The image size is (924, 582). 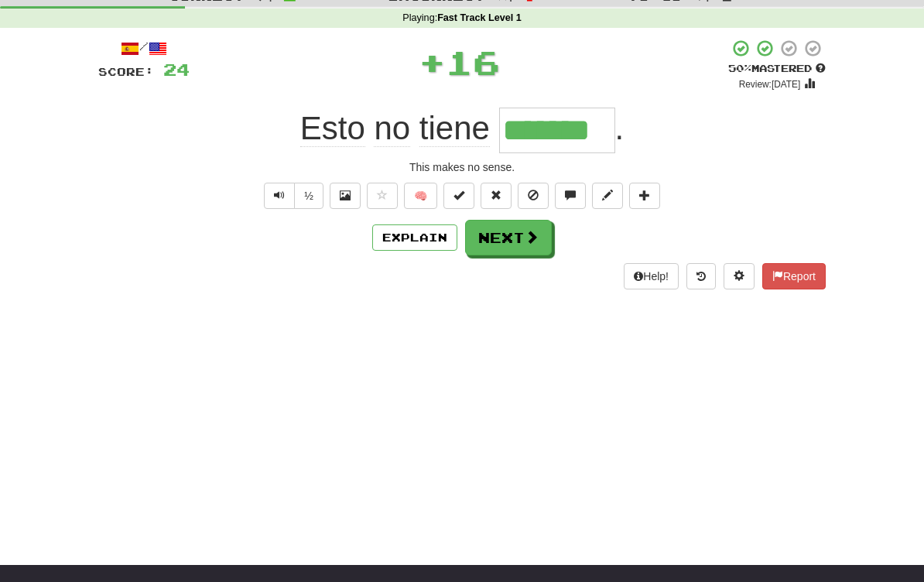 What do you see at coordinates (462, 168) in the screenshot?
I see `div: This makes no sense.` at bounding box center [462, 168].